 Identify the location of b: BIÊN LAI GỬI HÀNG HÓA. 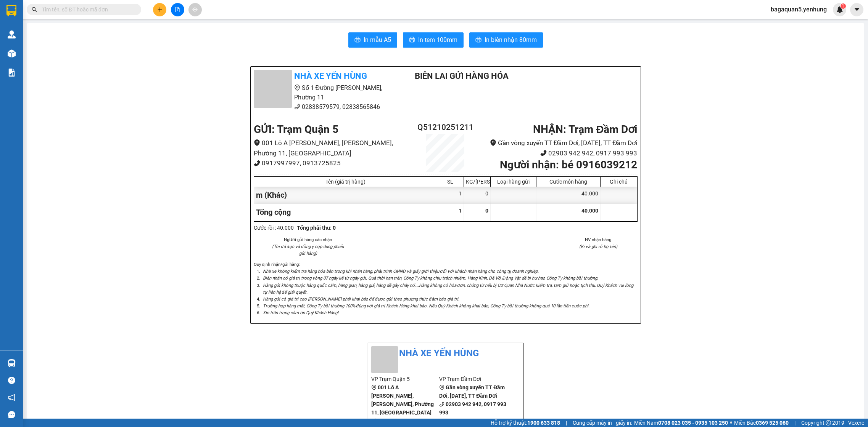
(462, 76).